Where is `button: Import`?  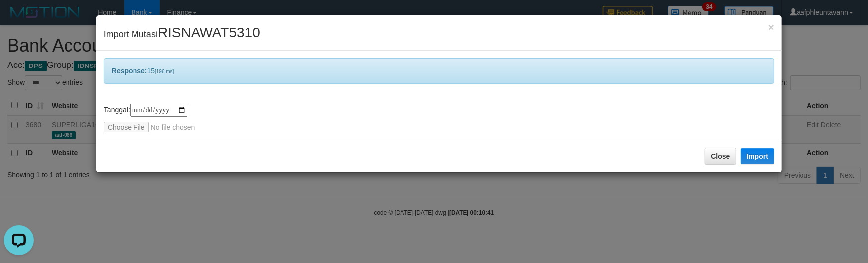 button: Import is located at coordinates (758, 156).